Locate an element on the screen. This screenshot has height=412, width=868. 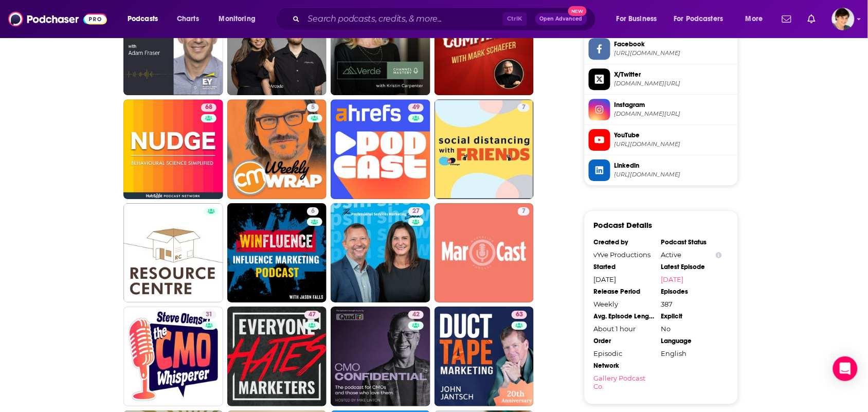
div: Started is located at coordinates (624, 267).